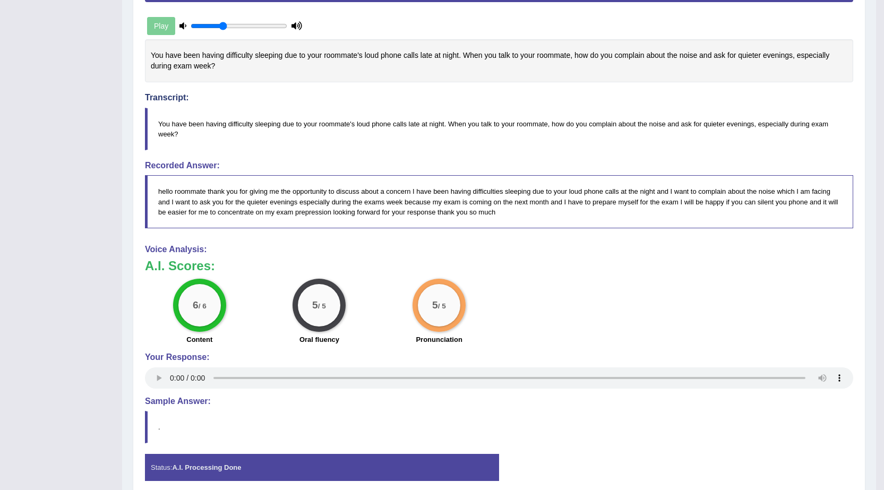 The image size is (884, 490). Describe the element at coordinates (499, 129) in the screenshot. I see `blockquote: You have been having difficulty sleeping due to your roommate's loud phone calls late at night. W...` at that location.